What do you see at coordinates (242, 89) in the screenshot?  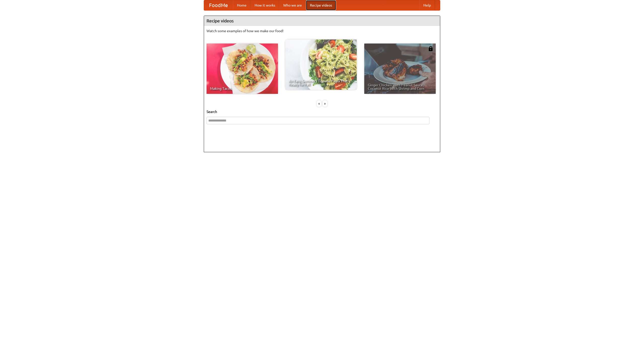 I see `span: Making Tacos` at bounding box center [242, 89].